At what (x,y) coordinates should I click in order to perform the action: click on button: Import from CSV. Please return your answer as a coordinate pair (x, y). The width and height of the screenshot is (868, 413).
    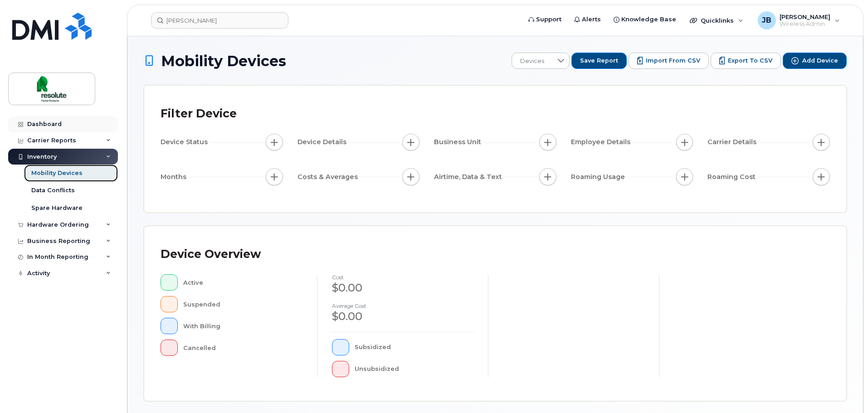
    Looking at the image, I should click on (668, 61).